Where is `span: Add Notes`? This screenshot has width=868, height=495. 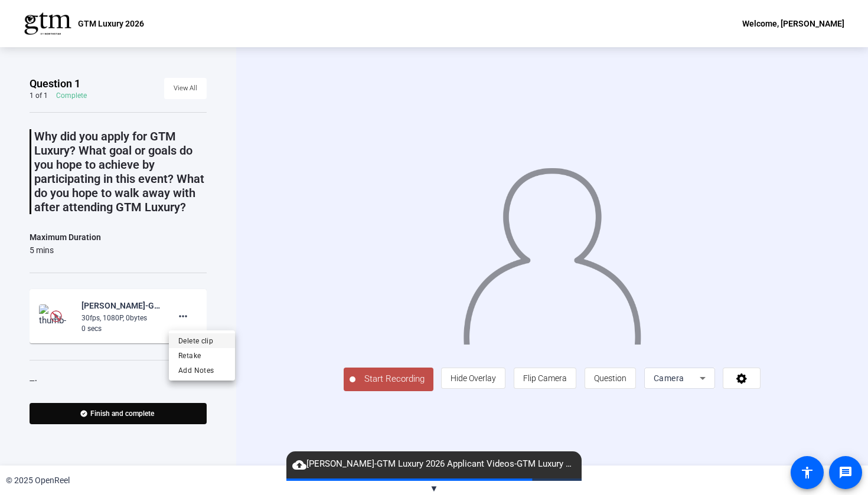 span: Add Notes is located at coordinates (202, 371).